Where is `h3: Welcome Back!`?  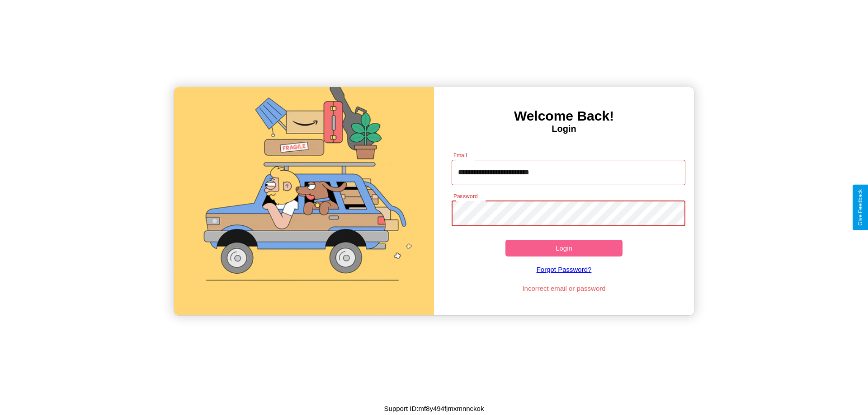
h3: Welcome Back! is located at coordinates (564, 116).